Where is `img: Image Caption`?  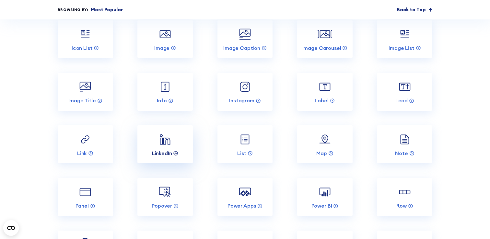 img: Image Caption is located at coordinates (245, 34).